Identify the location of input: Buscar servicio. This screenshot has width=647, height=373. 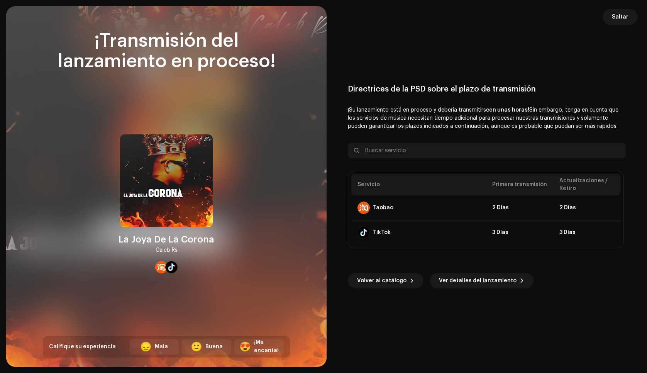
(487, 150).